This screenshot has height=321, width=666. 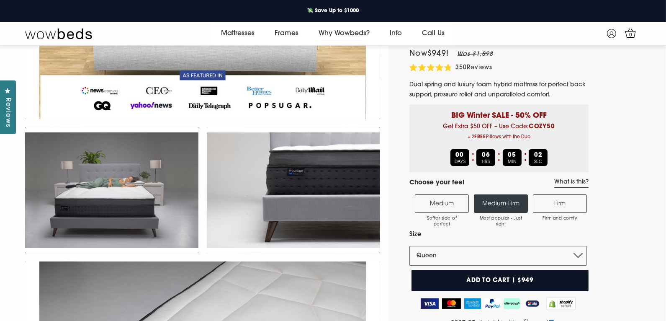 I want to click on div: MIN, so click(x=512, y=158).